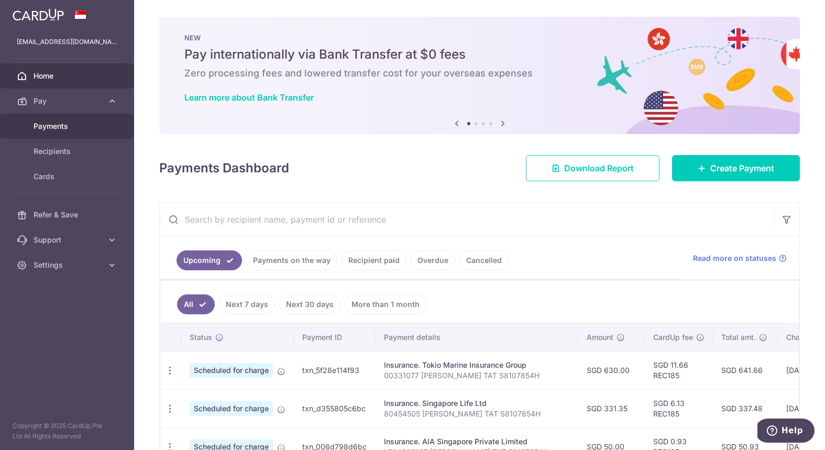  What do you see at coordinates (68, 126) in the screenshot?
I see `span: Payments` at bounding box center [68, 126].